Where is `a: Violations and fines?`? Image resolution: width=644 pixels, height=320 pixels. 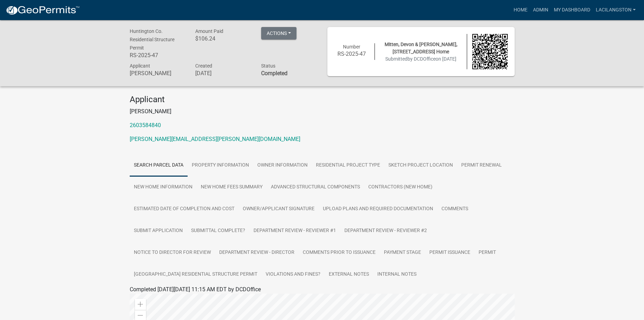 a: Violations and fines? is located at coordinates (293, 274).